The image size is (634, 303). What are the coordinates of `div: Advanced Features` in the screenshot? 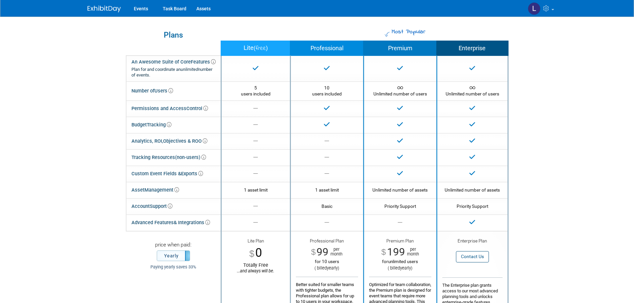 It's located at (171, 223).